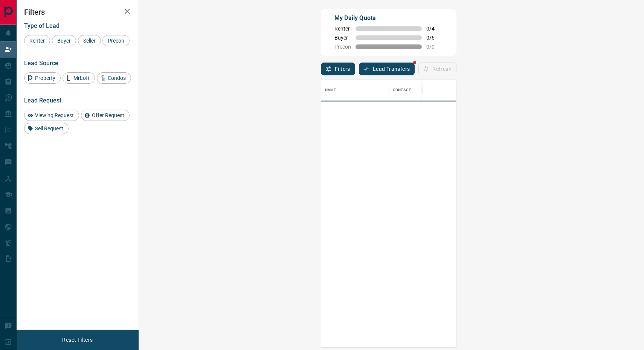 Image resolution: width=644 pixels, height=350 pixels. What do you see at coordinates (435, 29) in the screenshot?
I see `span: 0 / 4` at bounding box center [435, 29].